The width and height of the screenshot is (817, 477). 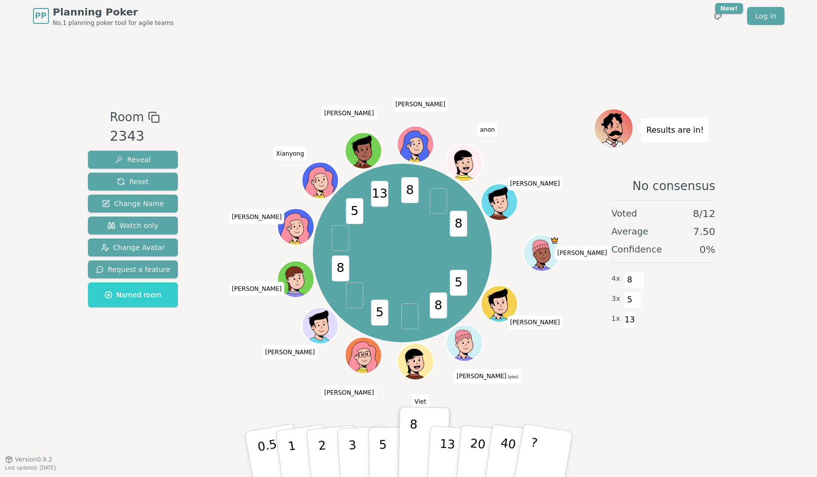 I want to click on span: Change Avatar, so click(x=133, y=248).